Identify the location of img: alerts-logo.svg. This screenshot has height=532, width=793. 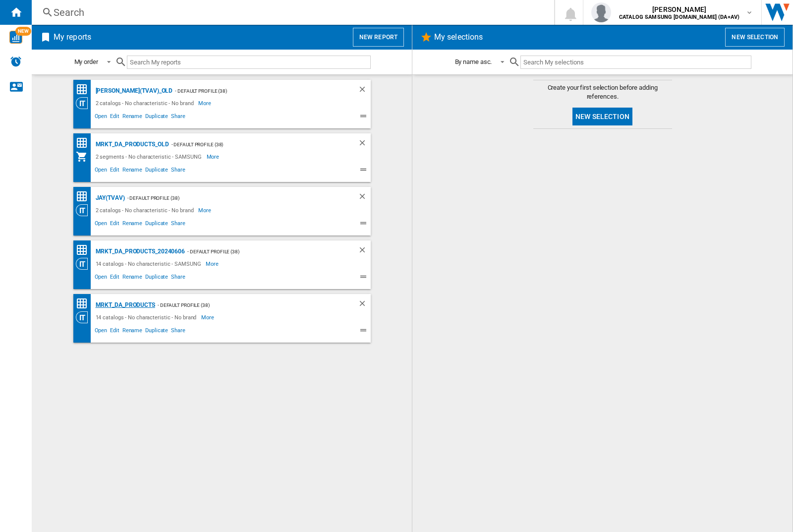
(16, 61).